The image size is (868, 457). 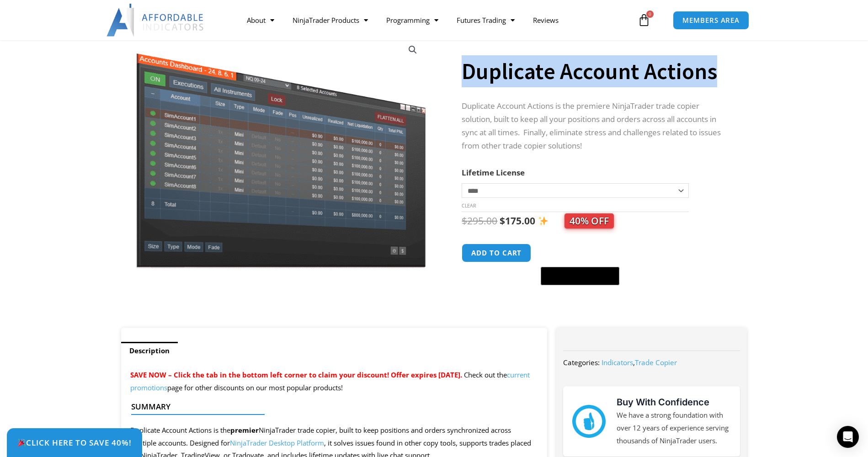 I want to click on a: Reviews, so click(x=545, y=20).